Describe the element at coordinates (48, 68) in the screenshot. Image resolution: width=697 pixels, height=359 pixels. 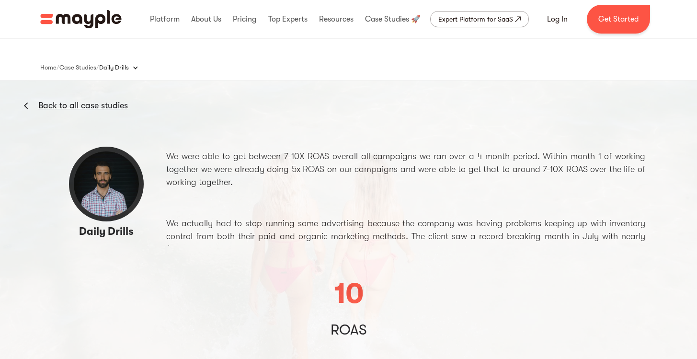
I see `div: Home` at that location.